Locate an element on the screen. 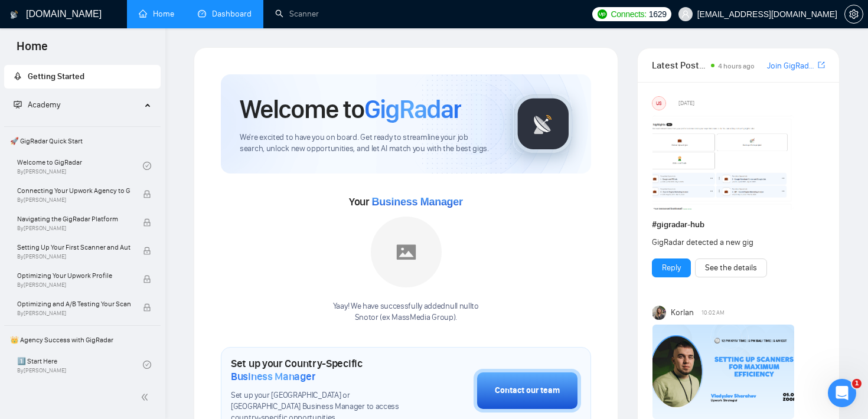 This screenshot has height=419, width=868. span: smiley reaction is located at coordinates (149, 309).